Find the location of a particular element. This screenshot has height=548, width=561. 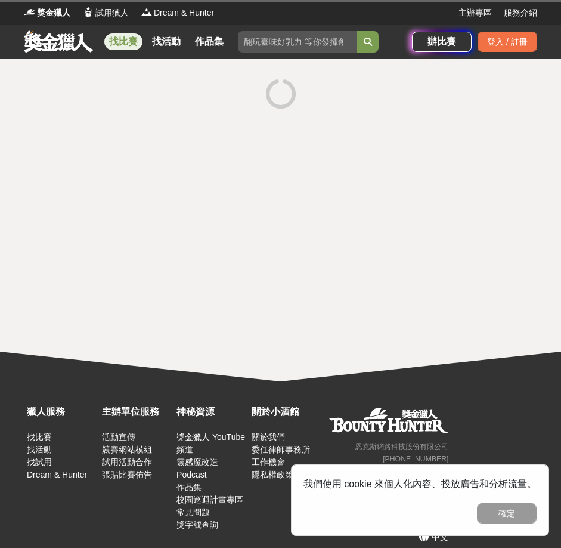

a: 關於我們 is located at coordinates (268, 437).